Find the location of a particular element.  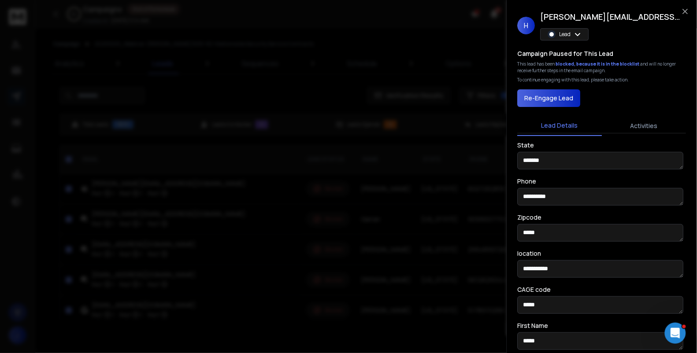

button: Re-Engage Lead is located at coordinates (549, 98).